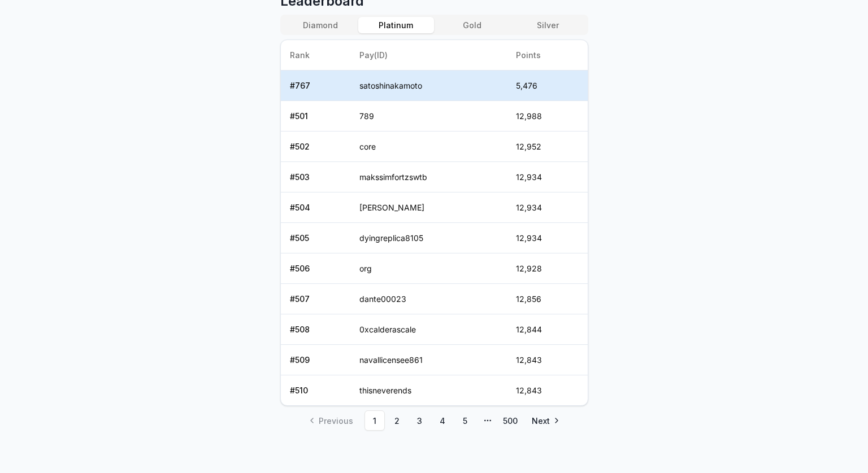 This screenshot has width=868, height=473. Describe the element at coordinates (429, 391) in the screenshot. I see `td: thisneverends` at that location.